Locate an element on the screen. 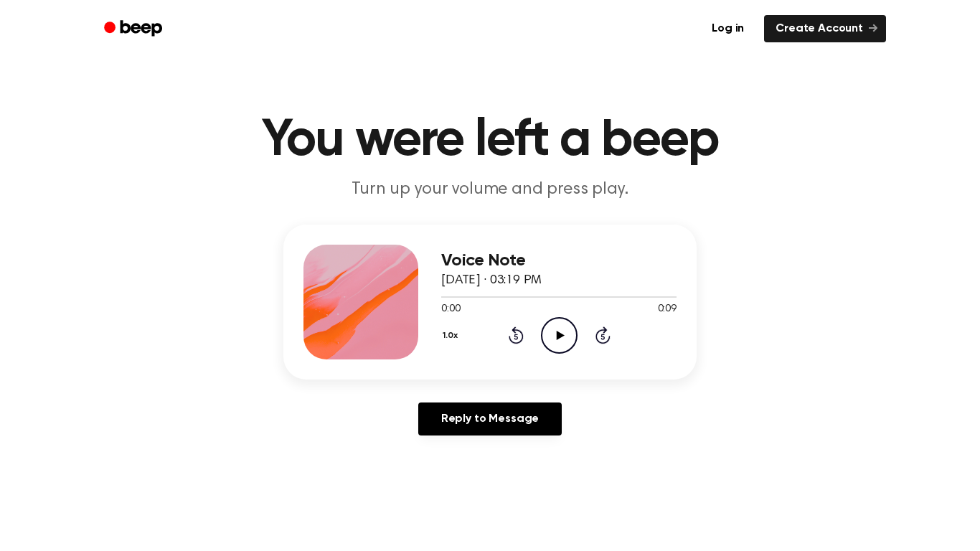 The image size is (980, 551). span: 0:09 is located at coordinates (667, 309).